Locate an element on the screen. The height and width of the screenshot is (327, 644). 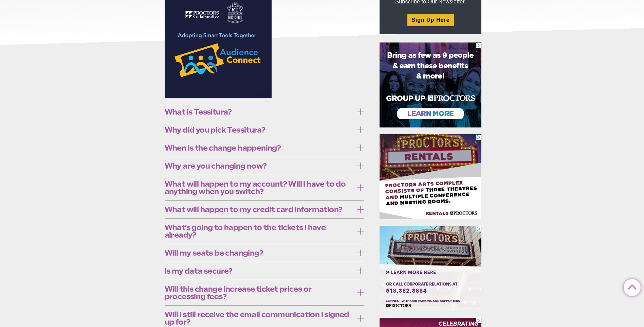
a: Back to Top is located at coordinates (630, 286).